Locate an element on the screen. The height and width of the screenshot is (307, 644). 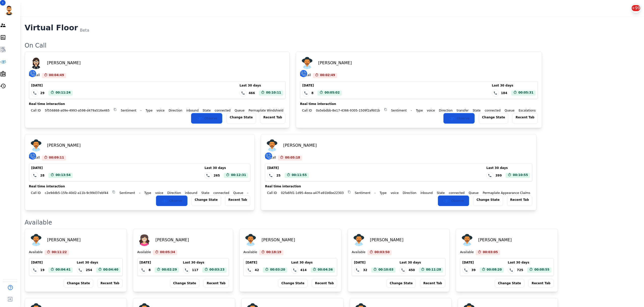
img: Bordered avatar is located at coordinates (9, 10).